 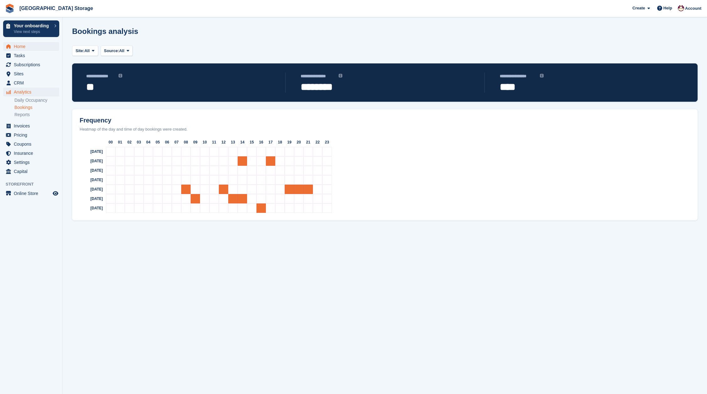 I want to click on div: 19, so click(x=290, y=142).